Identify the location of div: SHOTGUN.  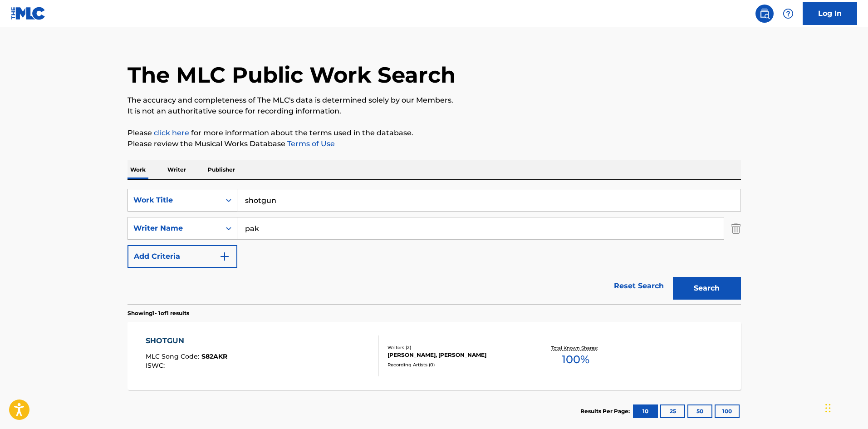
(186, 341).